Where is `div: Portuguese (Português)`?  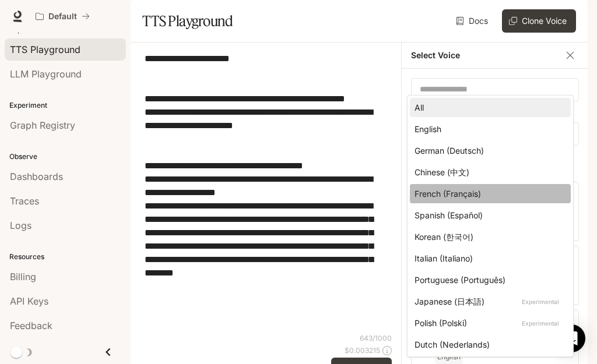
div: Portuguese (Português) is located at coordinates (488, 280).